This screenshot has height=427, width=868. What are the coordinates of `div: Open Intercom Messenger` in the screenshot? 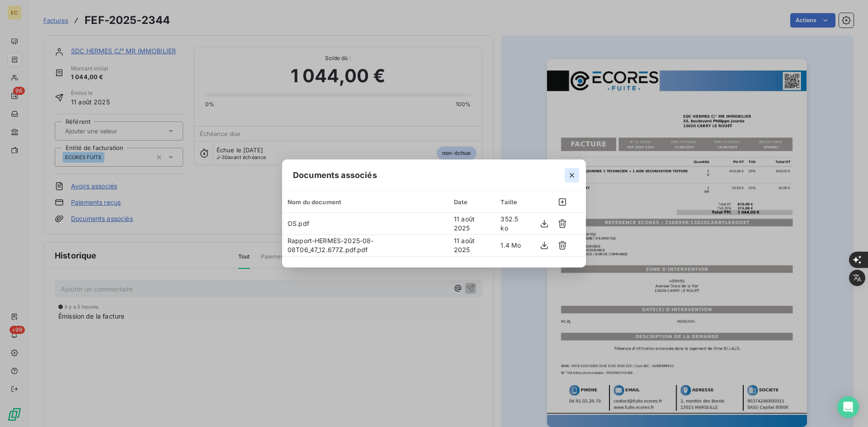 It's located at (848, 407).